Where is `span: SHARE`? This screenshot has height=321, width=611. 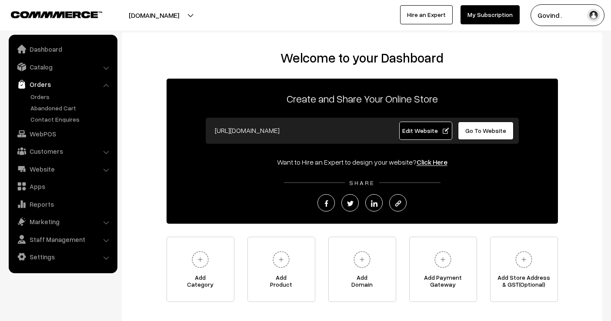 span: SHARE is located at coordinates (362, 183).